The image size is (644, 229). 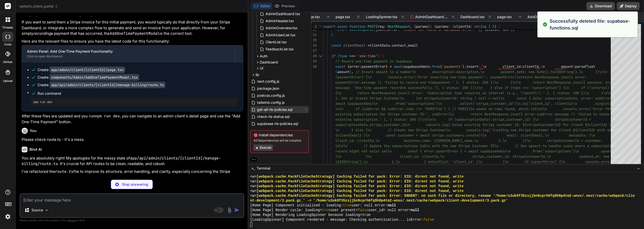 What do you see at coordinates (422, 26) in the screenshot?
I see `span: params` at bounding box center [422, 26].